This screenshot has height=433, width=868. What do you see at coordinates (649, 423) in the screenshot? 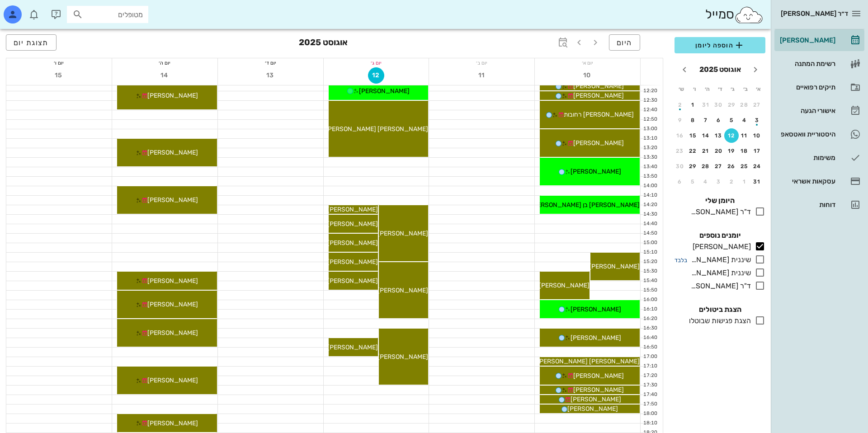
I see `div: 18:10` at bounding box center [649, 423].